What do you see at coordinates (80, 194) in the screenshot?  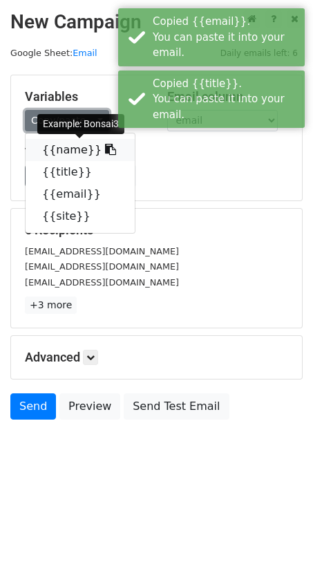 I see `a: {{email}}` at bounding box center [80, 194].